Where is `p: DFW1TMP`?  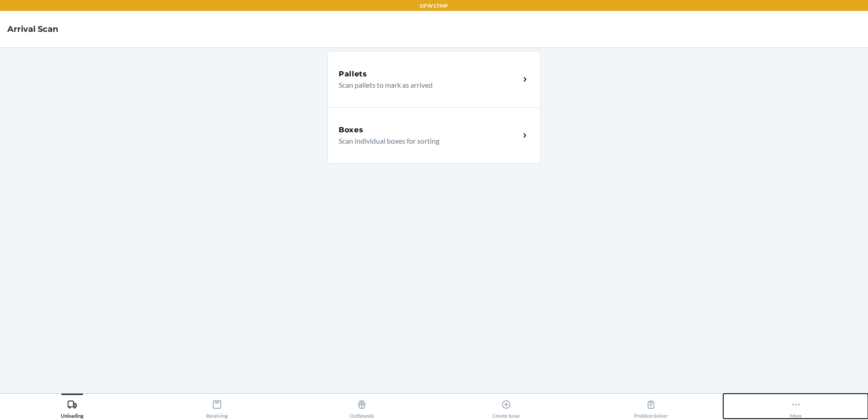 p: DFW1TMP is located at coordinates (434, 6).